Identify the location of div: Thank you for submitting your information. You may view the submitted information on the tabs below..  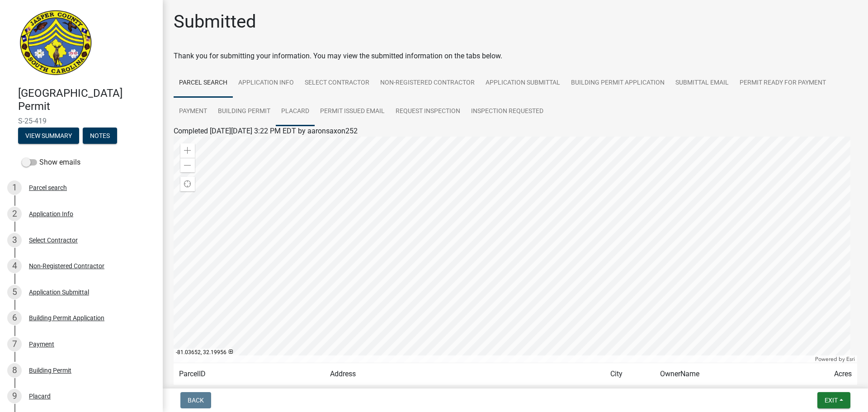
(515, 56).